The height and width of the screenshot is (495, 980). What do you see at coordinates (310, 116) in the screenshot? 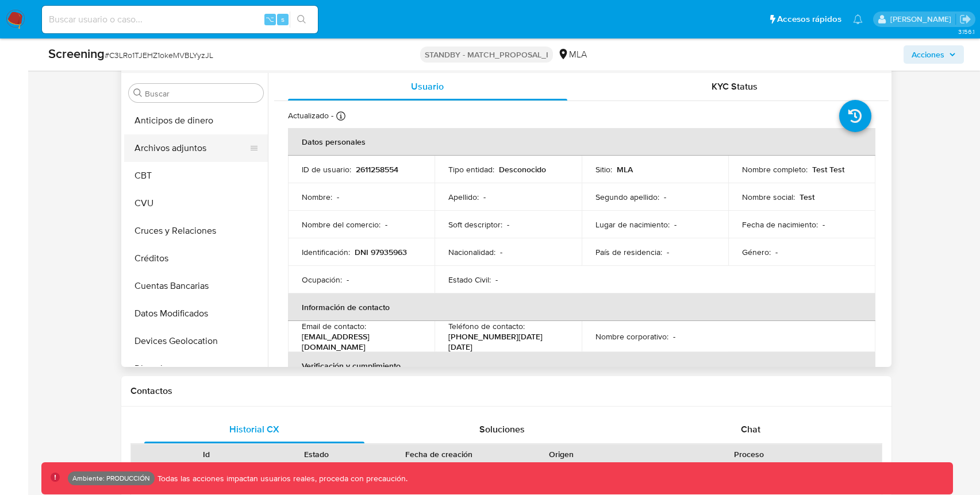
I see `p: Actualizado -` at bounding box center [310, 116].